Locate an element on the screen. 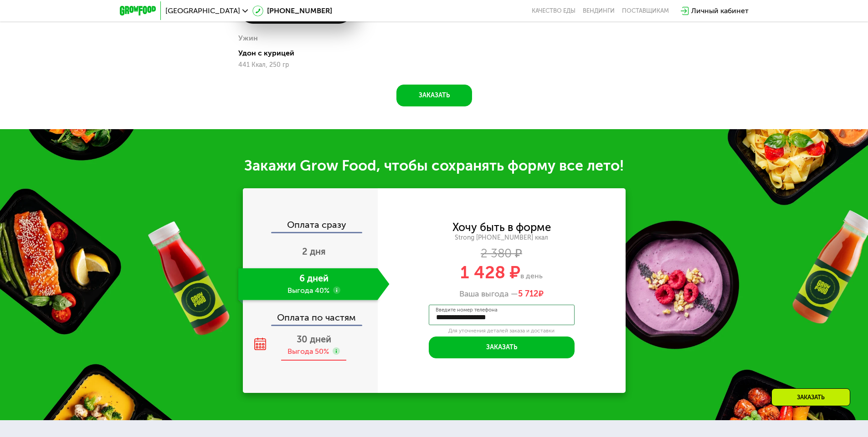 This screenshot has height=437, width=868. span: 5 712 is located at coordinates (528, 294).